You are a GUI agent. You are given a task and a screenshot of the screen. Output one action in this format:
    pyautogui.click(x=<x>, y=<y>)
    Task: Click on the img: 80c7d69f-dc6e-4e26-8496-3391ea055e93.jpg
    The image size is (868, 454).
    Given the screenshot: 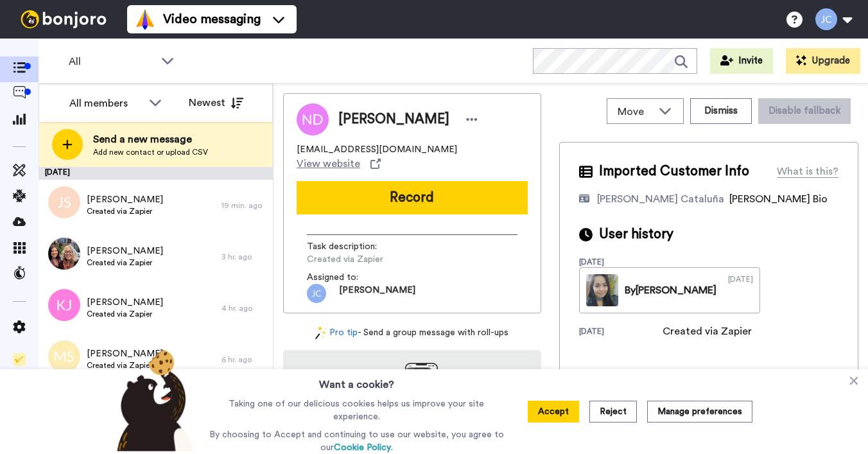 What is the action you would take?
    pyautogui.click(x=64, y=254)
    